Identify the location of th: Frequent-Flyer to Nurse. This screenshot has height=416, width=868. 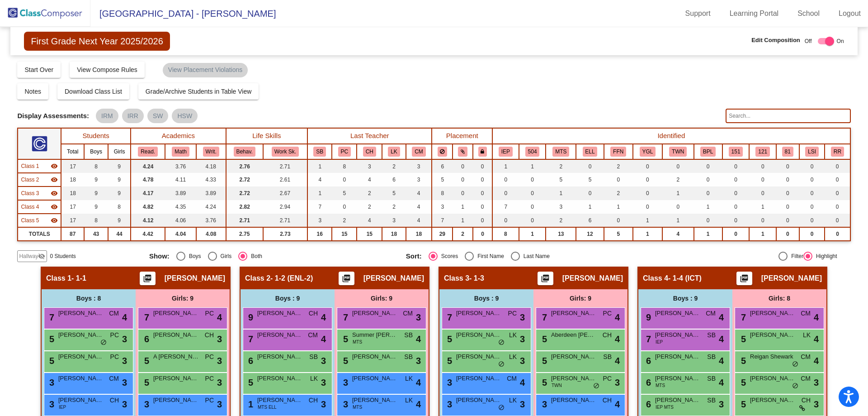
(619, 152).